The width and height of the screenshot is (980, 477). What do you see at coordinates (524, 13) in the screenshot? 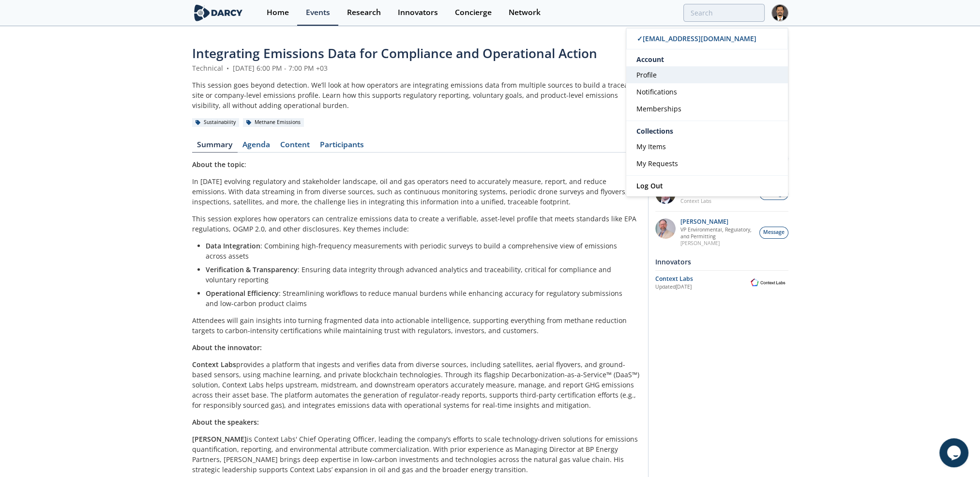
I see `div: Network` at bounding box center [524, 13].